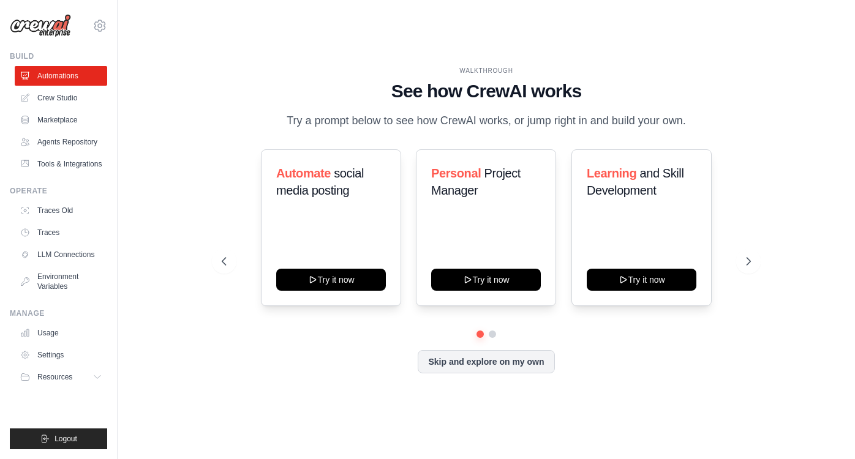 This screenshot has width=855, height=459. I want to click on div: WALKTHROUGH, so click(486, 70).